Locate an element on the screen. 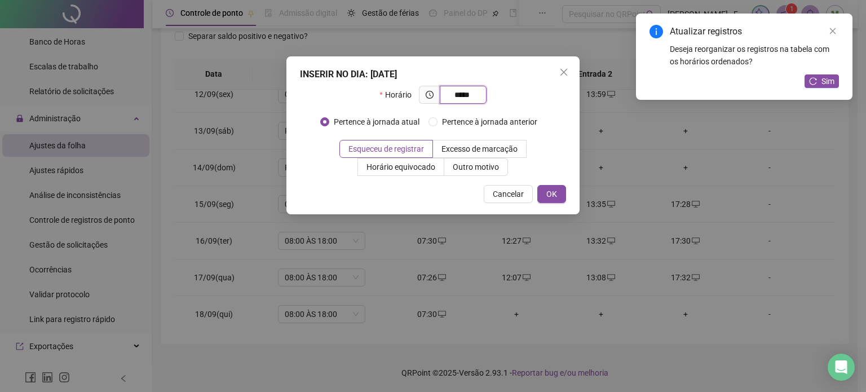 The width and height of the screenshot is (866, 392). button: OK is located at coordinates (551, 194).